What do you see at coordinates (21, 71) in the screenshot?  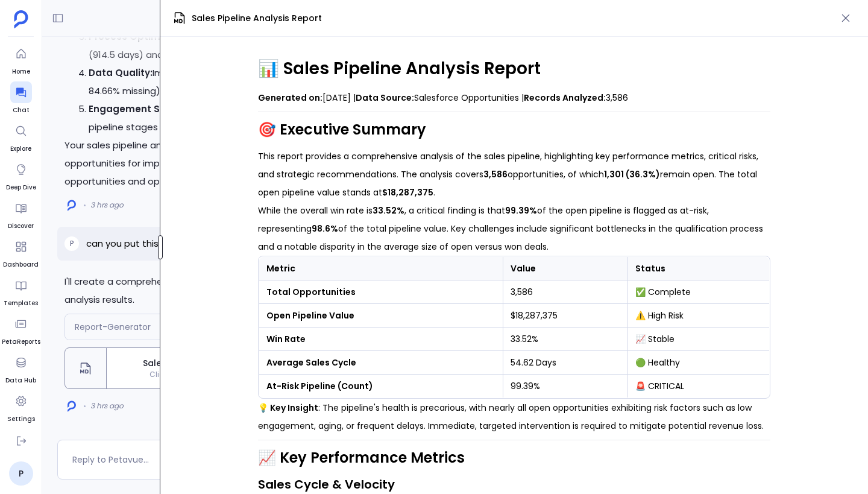 I see `span: Home` at bounding box center [21, 71].